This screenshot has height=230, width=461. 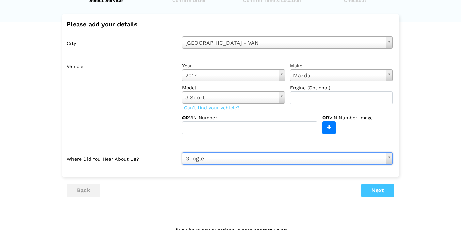 I want to click on a: Mazda, so click(x=341, y=75).